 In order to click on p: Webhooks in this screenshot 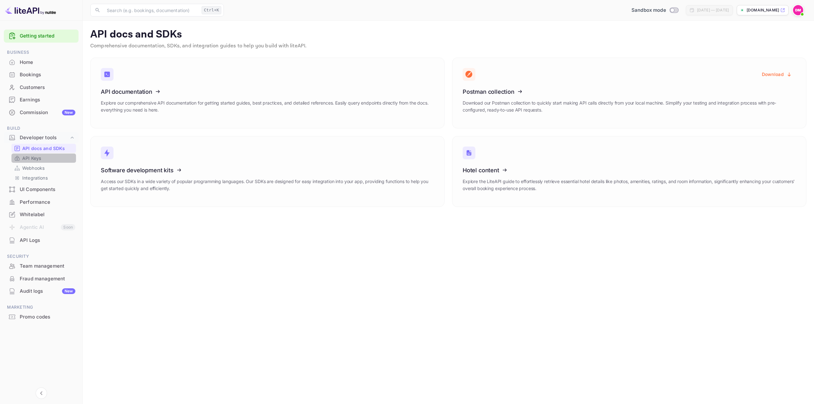, I will do `click(33, 168)`.